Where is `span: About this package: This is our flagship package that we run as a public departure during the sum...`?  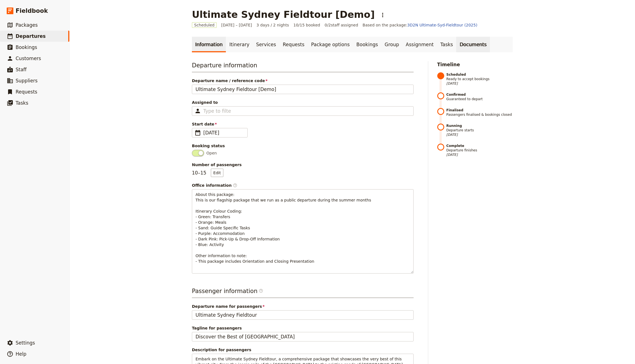 span: About this package: This is our flagship package that we run as a public departure during the sum... is located at coordinates (283, 228).